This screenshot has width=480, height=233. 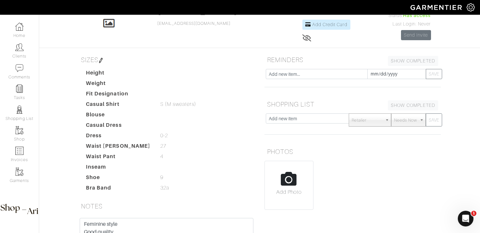 What do you see at coordinates (118, 95) in the screenshot?
I see `dt: Fit Designation` at bounding box center [118, 95].